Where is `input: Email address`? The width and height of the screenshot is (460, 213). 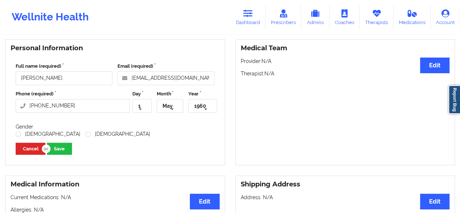
input: Email address is located at coordinates (166, 78).